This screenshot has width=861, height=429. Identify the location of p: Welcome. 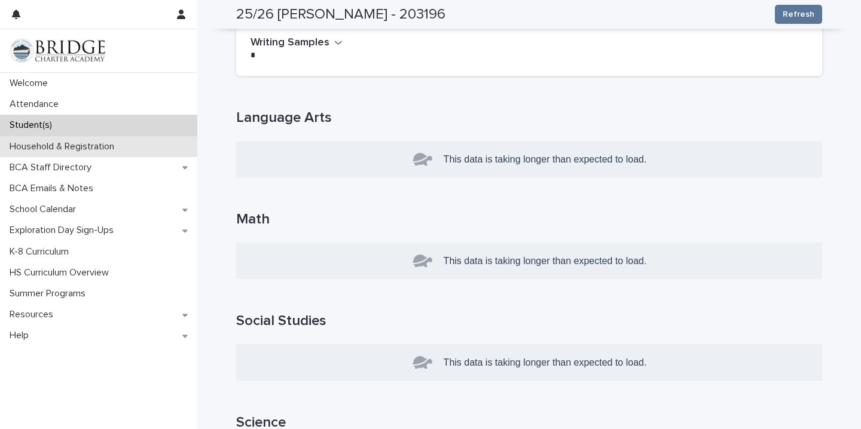
(31, 83).